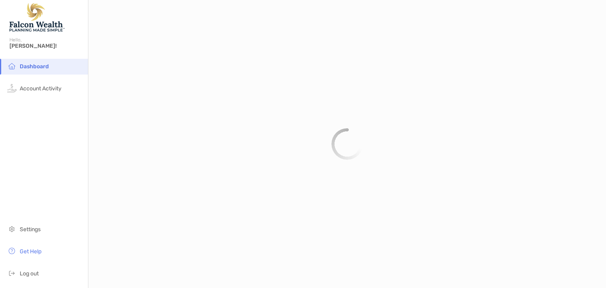 This screenshot has width=606, height=288. I want to click on img: household icon, so click(12, 66).